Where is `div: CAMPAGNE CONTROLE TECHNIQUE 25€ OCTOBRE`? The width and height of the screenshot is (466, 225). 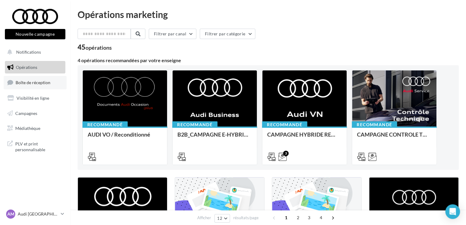 div: CAMPAGNE CONTROLE TECHNIQUE 25€ OCTOBRE is located at coordinates (394, 138).